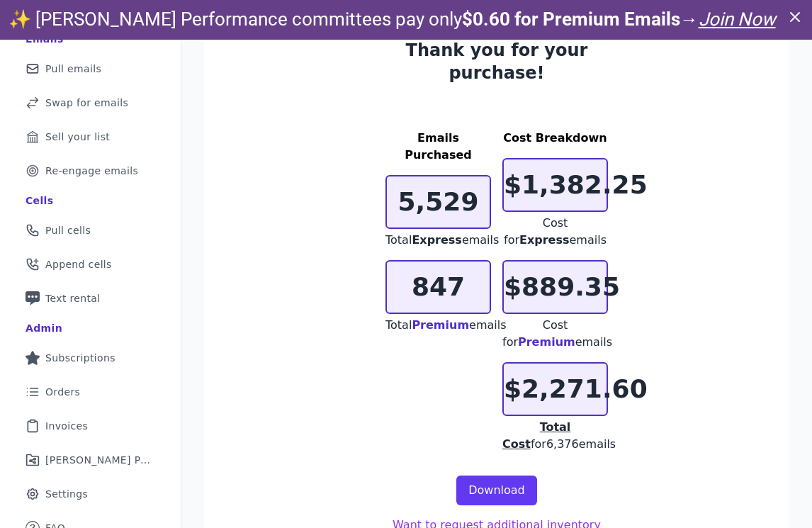  I want to click on a: Orders, so click(90, 392).